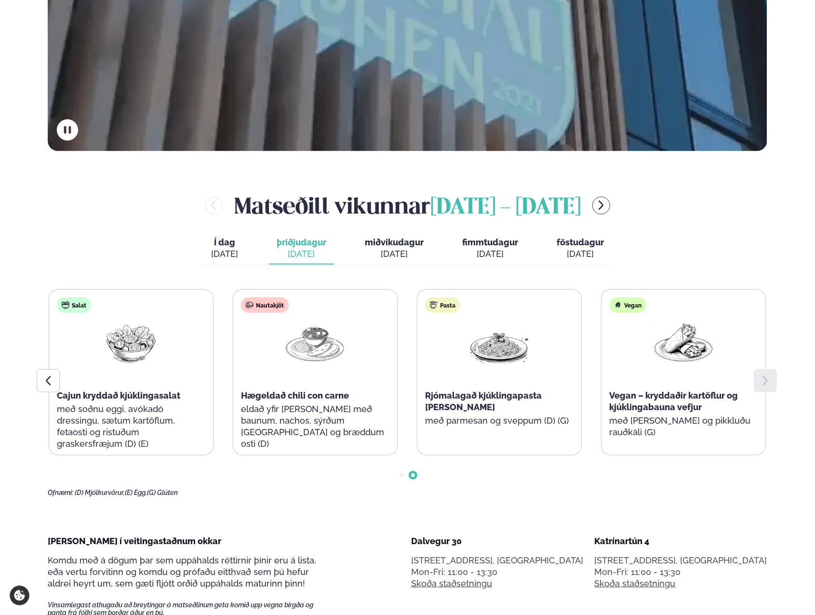 This screenshot has height=615, width=815. I want to click on img: Salad.png, so click(131, 343).